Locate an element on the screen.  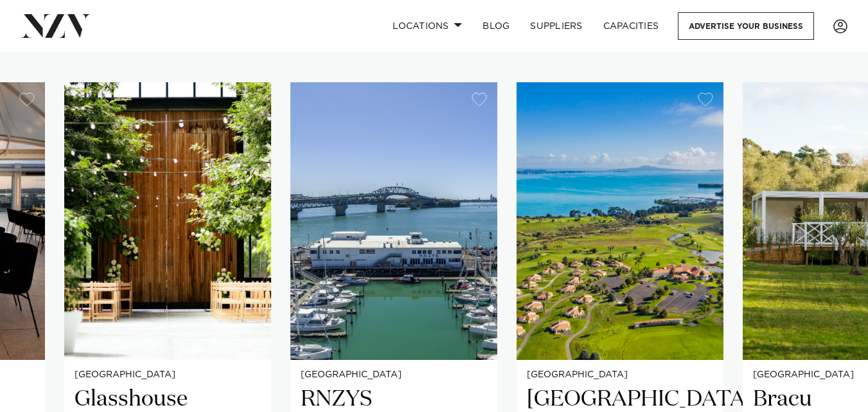
a: Locations is located at coordinates (427, 26).